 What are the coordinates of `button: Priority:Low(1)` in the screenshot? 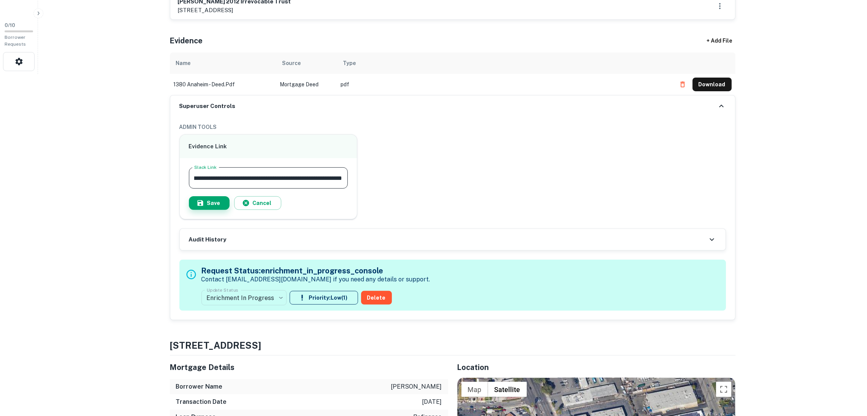 It's located at (324, 298).